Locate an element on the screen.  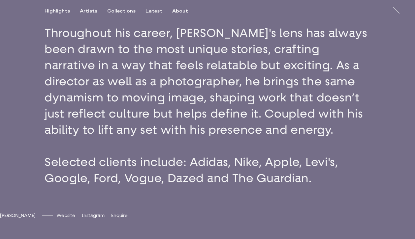
button: About is located at coordinates (185, 11).